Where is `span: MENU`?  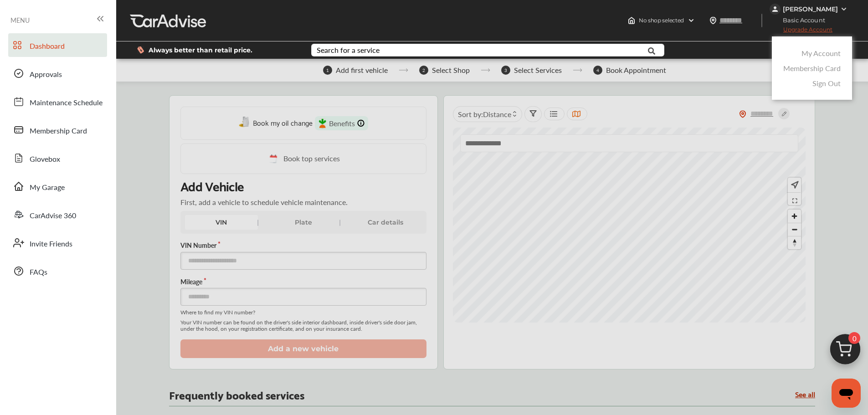
span: MENU is located at coordinates (20, 20).